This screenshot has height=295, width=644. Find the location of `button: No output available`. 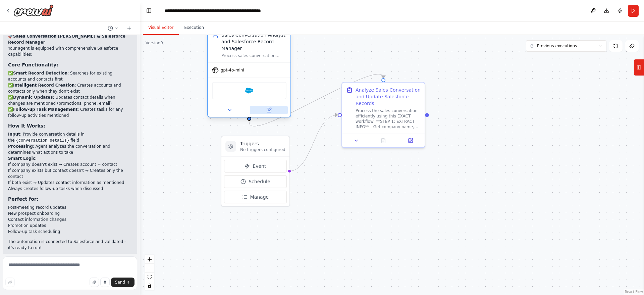

button: No output available is located at coordinates (384, 140).